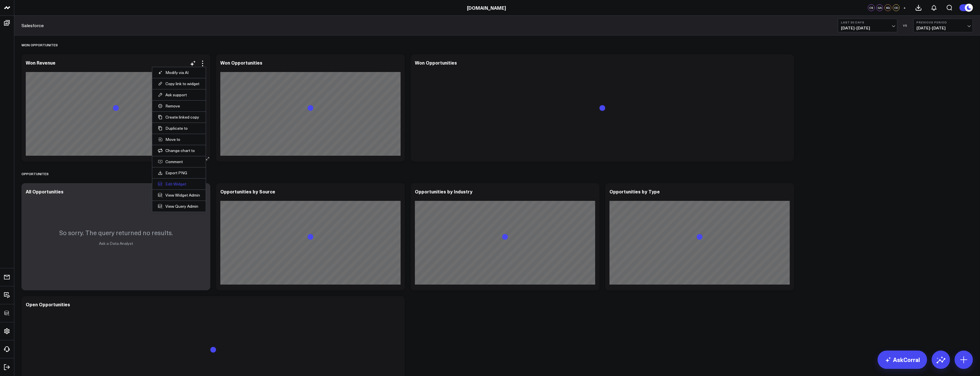  Describe the element at coordinates (906, 26) in the screenshot. I see `div: VS` at that location.